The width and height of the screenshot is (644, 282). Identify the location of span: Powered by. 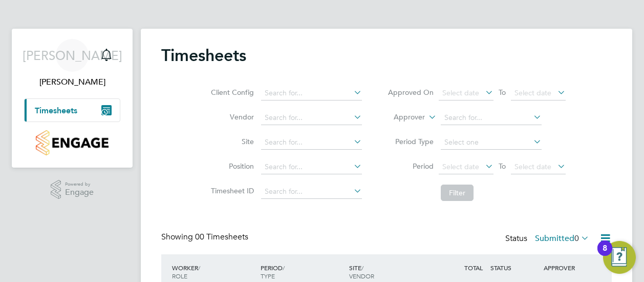
(79, 184).